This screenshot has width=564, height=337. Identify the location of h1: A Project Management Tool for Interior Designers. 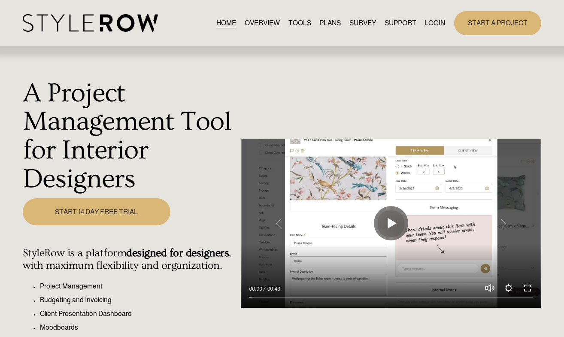
(129, 136).